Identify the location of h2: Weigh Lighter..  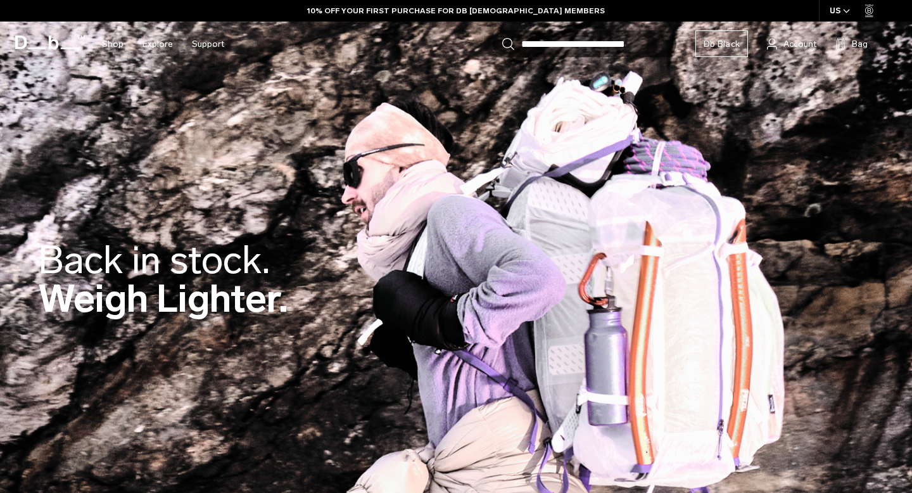
(163, 279).